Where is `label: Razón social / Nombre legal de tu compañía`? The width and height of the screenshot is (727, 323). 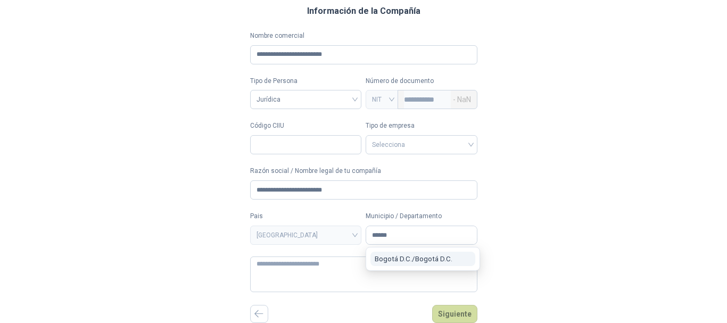
label: Razón social / Nombre legal de tu compañía is located at coordinates (364, 171).